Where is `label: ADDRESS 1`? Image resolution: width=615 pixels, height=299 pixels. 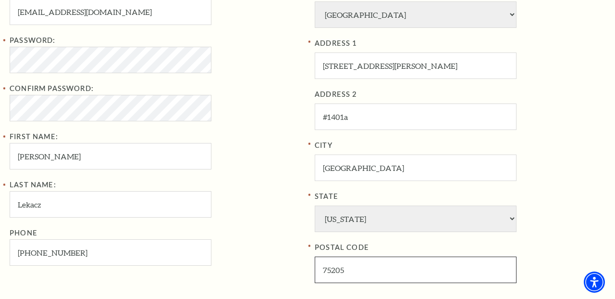 label: ADDRESS 1 is located at coordinates (460, 43).